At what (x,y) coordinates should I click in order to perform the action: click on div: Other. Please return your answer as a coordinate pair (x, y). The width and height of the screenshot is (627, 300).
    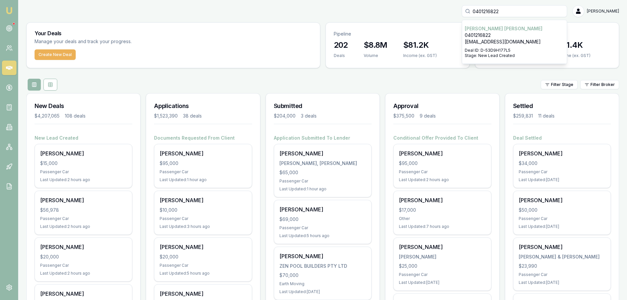
    Looking at the image, I should click on (442, 219).